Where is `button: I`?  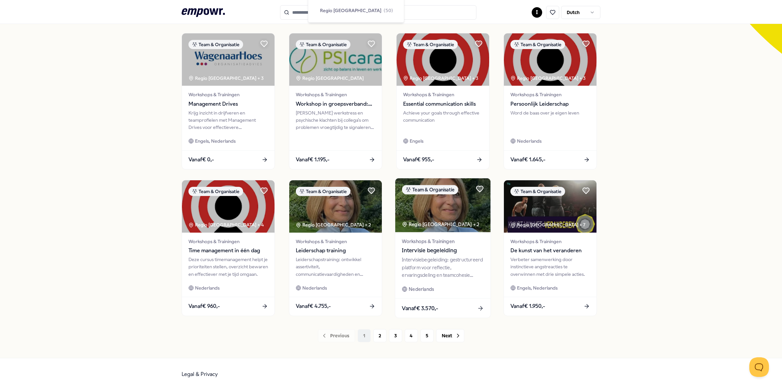
button: I is located at coordinates (537, 12).